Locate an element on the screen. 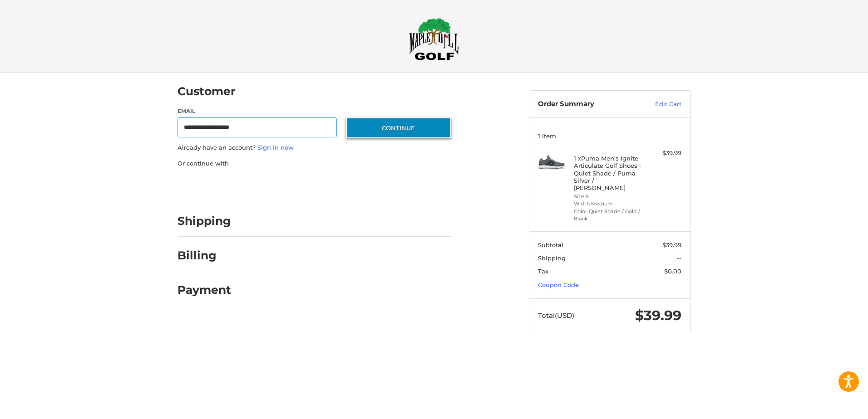 Image resolution: width=868 pixels, height=419 pixels. span: Shipping is located at coordinates (551, 258).